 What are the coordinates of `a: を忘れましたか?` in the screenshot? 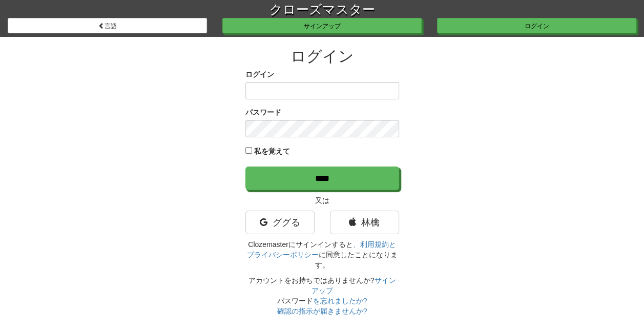 It's located at (341, 301).